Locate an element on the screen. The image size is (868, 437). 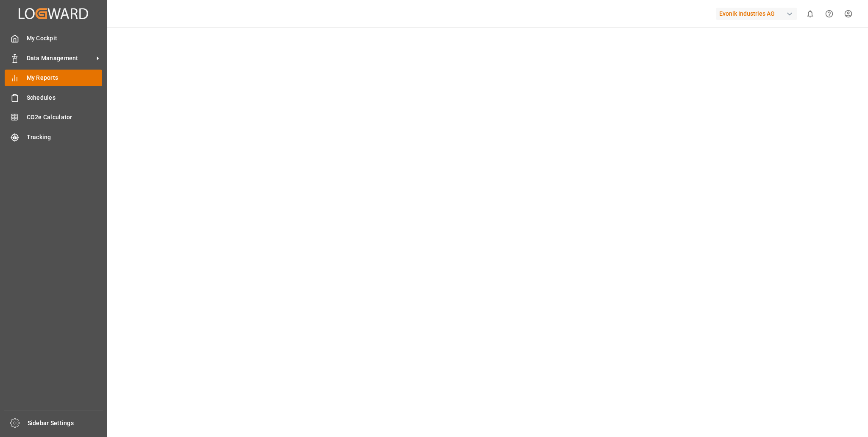
a: My Reports is located at coordinates (54, 78).